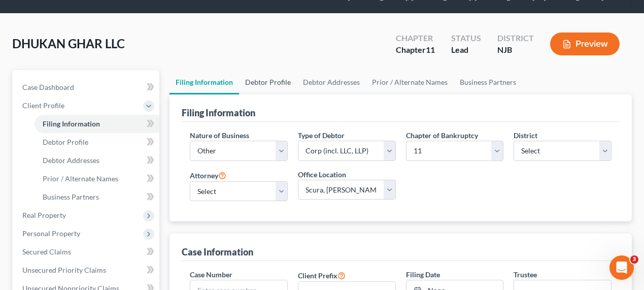 This screenshot has height=290, width=644. Describe the element at coordinates (80, 178) in the screenshot. I see `span: Prior / Alternate Names` at that location.